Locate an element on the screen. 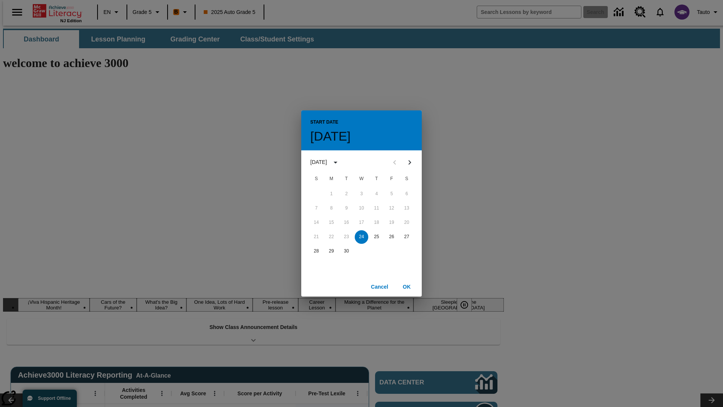  span: Saturday is located at coordinates (407, 179).